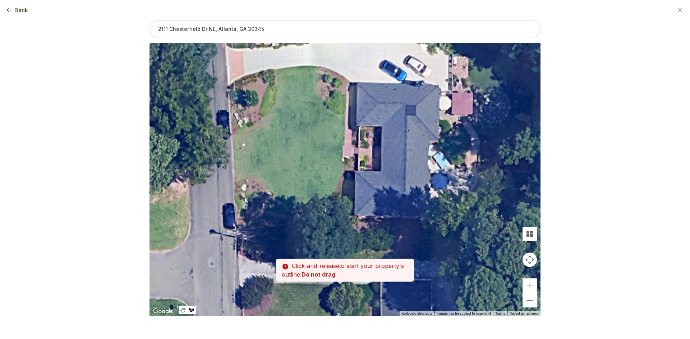 This screenshot has height=339, width=690. What do you see at coordinates (183, 310) in the screenshot?
I see `button: Stop drawing` at bounding box center [183, 310].